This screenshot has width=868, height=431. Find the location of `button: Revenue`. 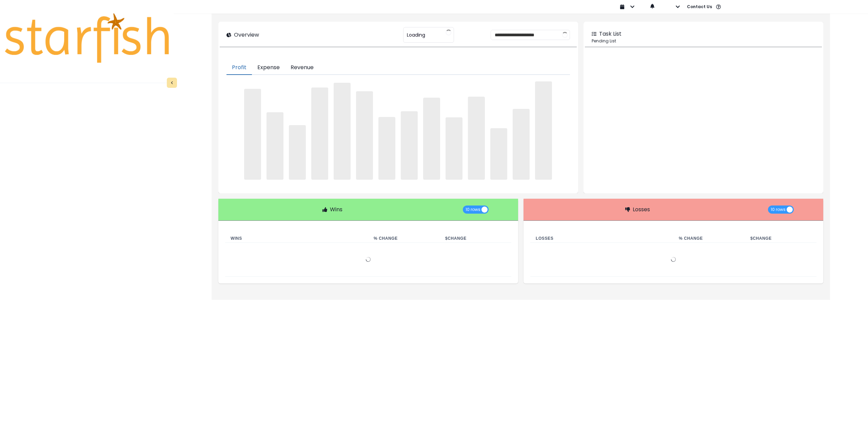

button: Revenue is located at coordinates (302, 68).